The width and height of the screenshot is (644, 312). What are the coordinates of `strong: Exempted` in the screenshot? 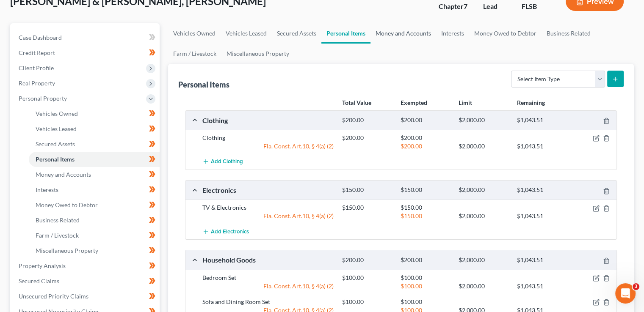 It's located at (413, 102).